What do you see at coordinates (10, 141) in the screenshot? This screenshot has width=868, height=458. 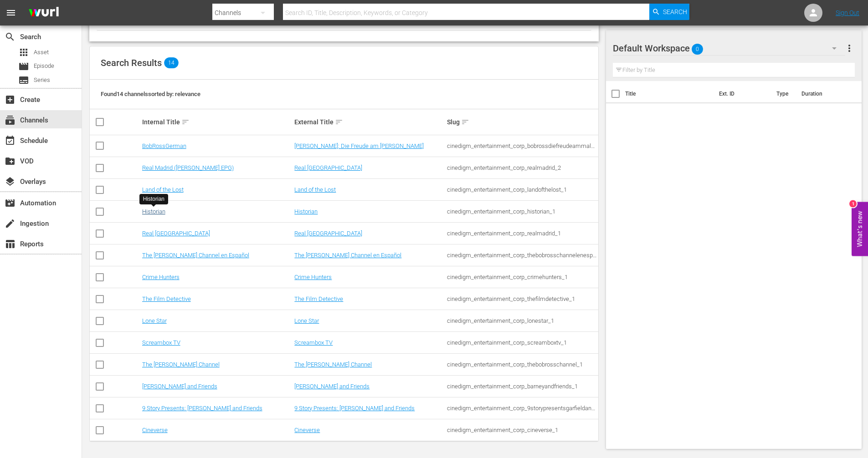 I see `span: Schedule` at bounding box center [10, 141].